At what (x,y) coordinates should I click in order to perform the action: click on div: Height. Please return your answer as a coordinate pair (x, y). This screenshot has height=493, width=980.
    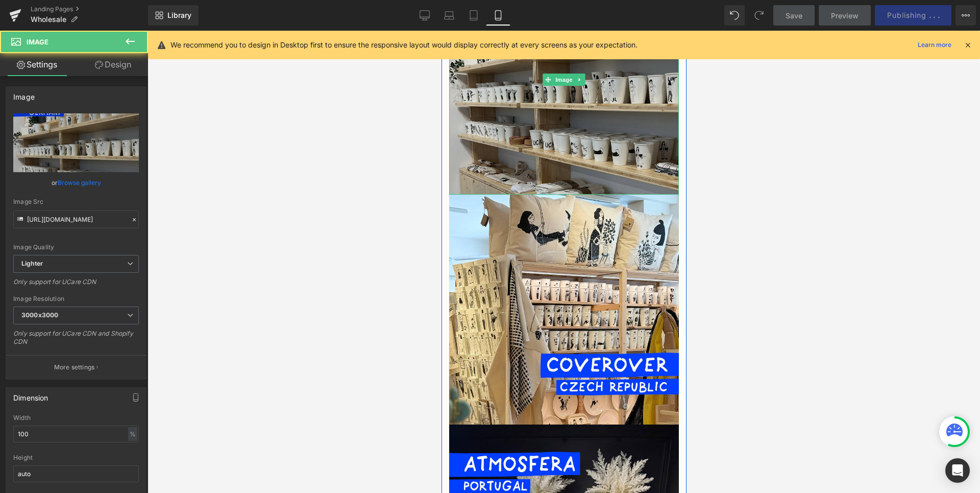
    Looking at the image, I should click on (76, 458).